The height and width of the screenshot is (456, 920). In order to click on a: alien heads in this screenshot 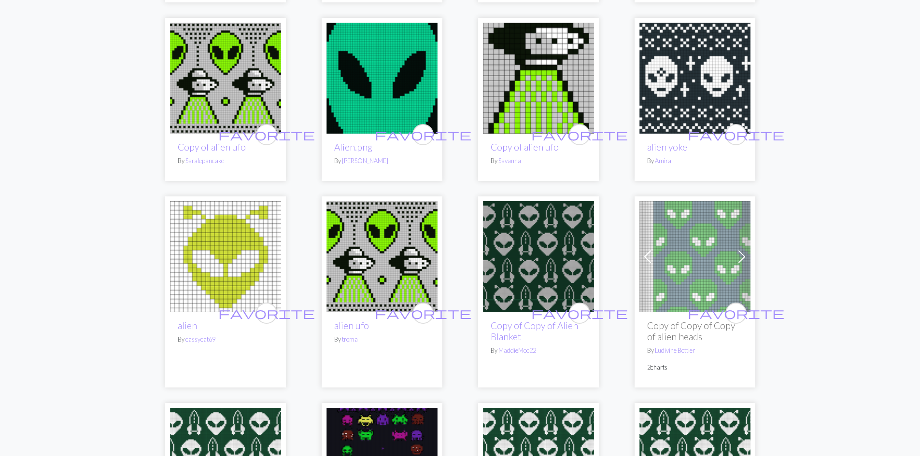, I will do `click(695, 255)`.